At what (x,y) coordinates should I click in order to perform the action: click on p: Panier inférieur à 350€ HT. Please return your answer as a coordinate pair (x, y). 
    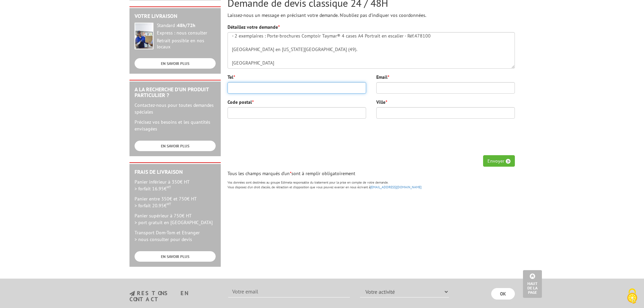
    Looking at the image, I should click on (175, 185).